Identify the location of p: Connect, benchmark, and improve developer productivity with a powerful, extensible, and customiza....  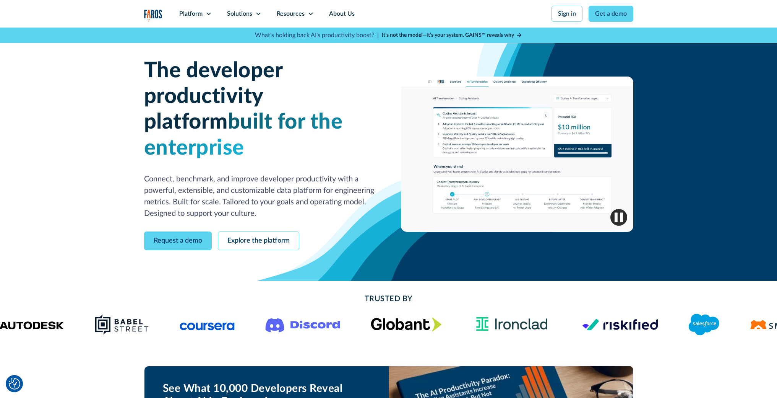
(260, 196).